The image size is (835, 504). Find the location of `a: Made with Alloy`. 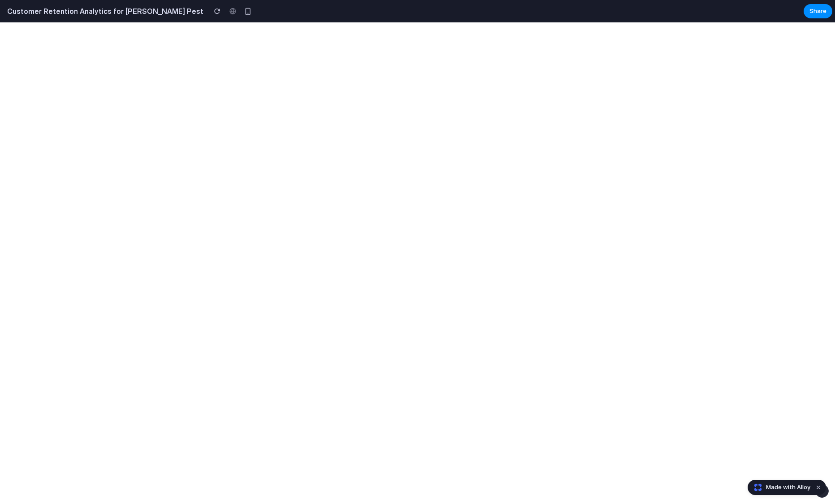

a: Made with Alloy is located at coordinates (780, 488).